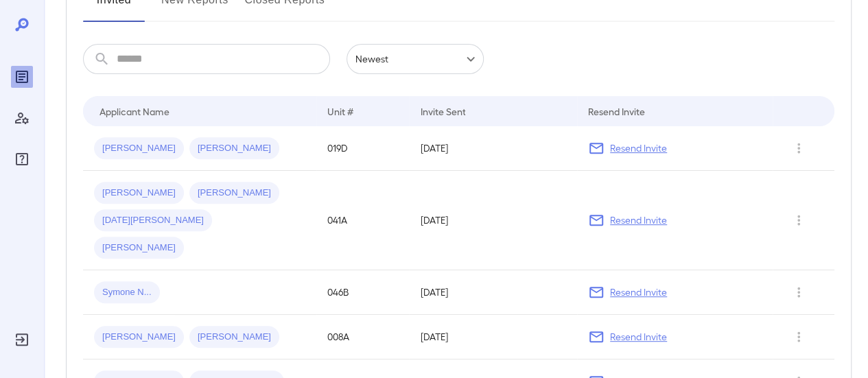 The image size is (868, 378). Describe the element at coordinates (22, 118) in the screenshot. I see `div: Manage Users` at that location.